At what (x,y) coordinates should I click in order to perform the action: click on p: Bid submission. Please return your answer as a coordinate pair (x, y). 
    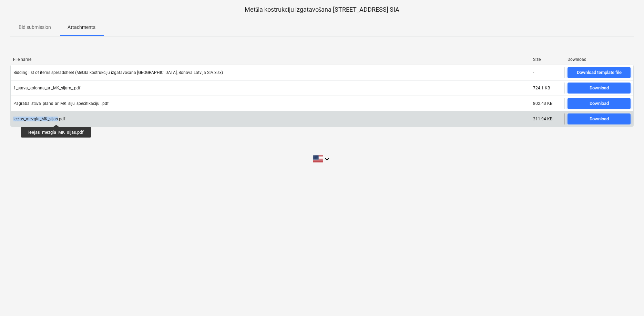
    Looking at the image, I should click on (35, 27).